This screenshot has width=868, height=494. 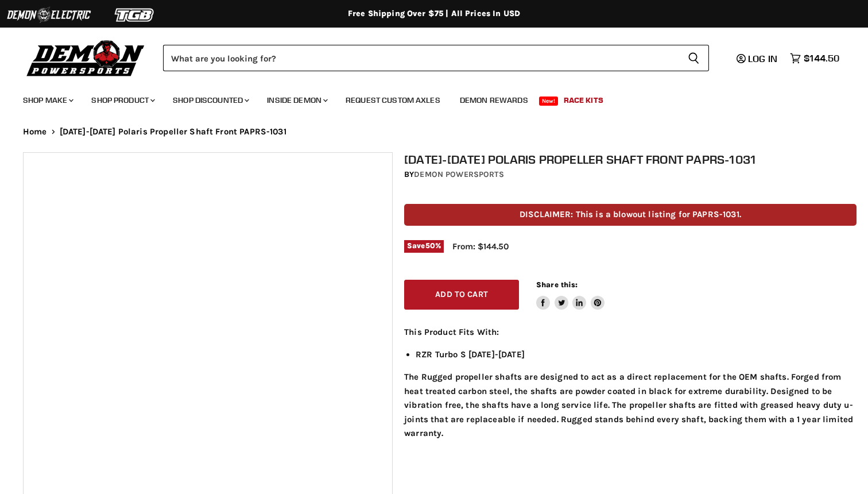 What do you see at coordinates (480, 247) in the screenshot?
I see `span: From: $144.50` at bounding box center [480, 247].